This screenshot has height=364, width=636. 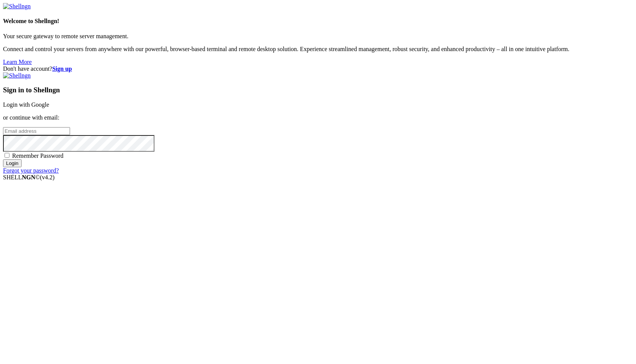 What do you see at coordinates (26, 105) in the screenshot?
I see `a: Login with Google` at bounding box center [26, 105].